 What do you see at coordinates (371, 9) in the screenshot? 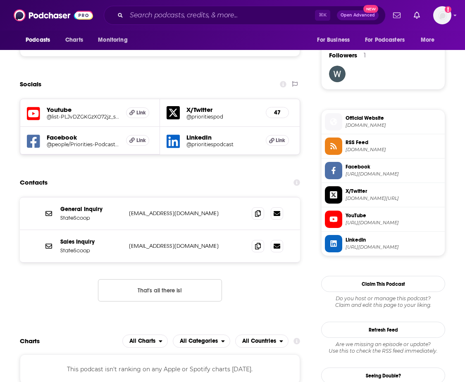
I see `span: New` at bounding box center [371, 9].